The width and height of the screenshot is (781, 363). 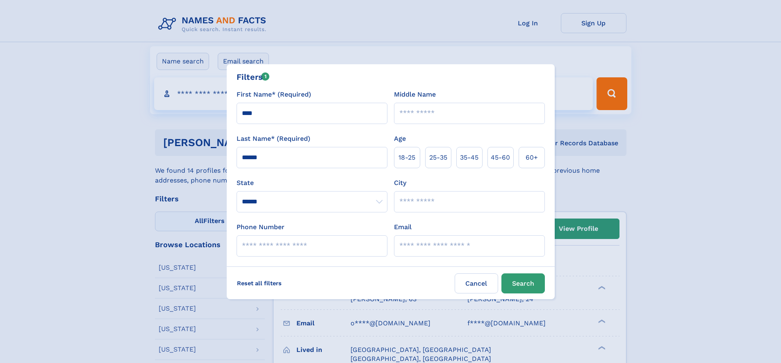 I want to click on label: Email, so click(x=402, y=227).